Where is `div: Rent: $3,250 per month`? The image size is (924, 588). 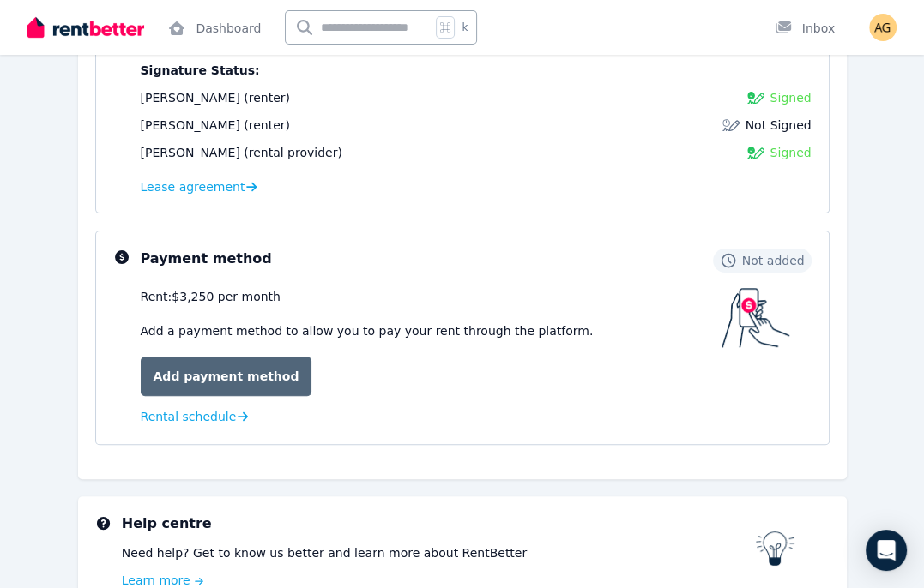
div: Rent: $3,250 per month is located at coordinates (431, 297).